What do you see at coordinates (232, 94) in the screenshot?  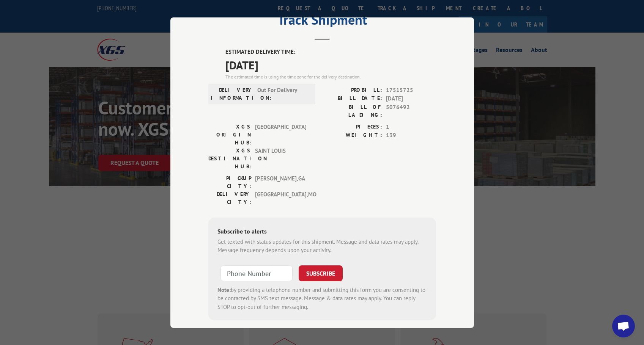 I see `label: DELIVERY INFORMATION:` at bounding box center [232, 94].